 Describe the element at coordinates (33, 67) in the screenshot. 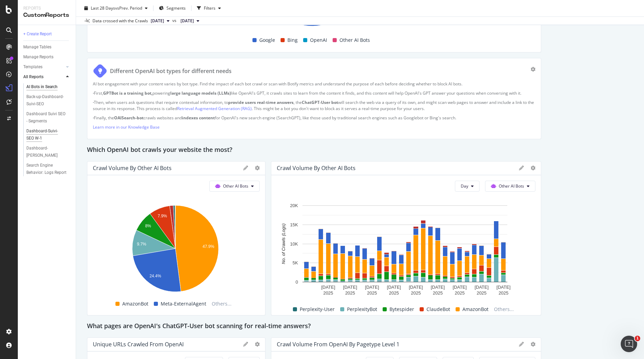

I see `div: Templates` at that location.